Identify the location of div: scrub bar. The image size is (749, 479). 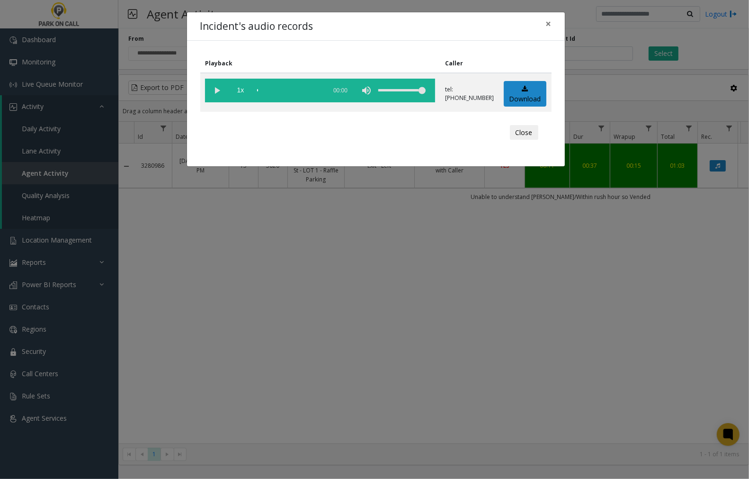
(289, 90).